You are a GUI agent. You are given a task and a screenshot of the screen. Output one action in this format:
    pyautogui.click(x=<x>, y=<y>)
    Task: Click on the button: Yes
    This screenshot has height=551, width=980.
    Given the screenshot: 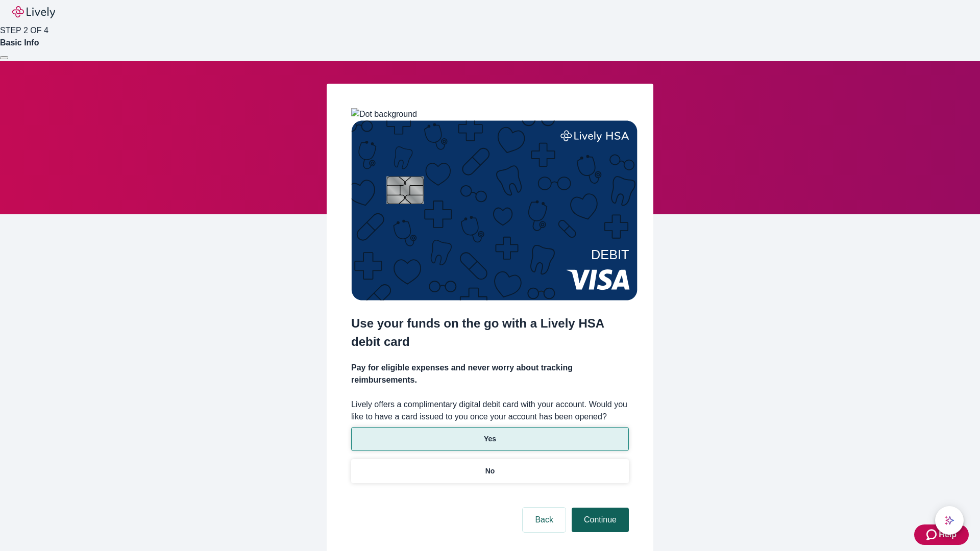 What is the action you would take?
    pyautogui.click(x=490, y=439)
    